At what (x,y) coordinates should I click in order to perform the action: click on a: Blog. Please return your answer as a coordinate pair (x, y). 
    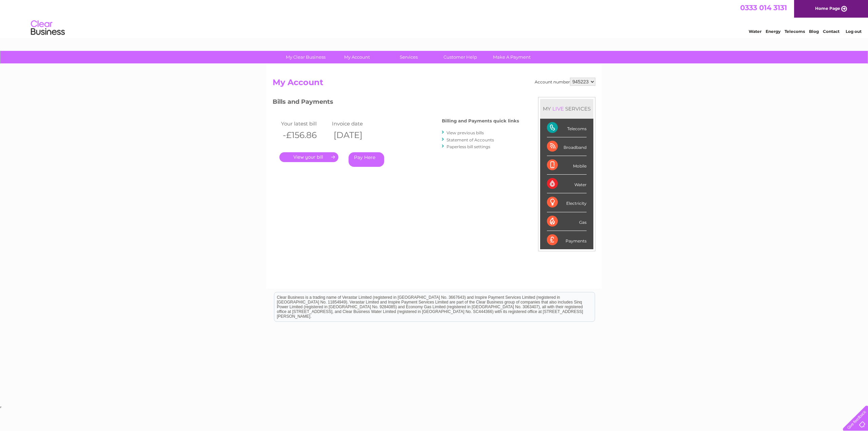
    Looking at the image, I should click on (814, 31).